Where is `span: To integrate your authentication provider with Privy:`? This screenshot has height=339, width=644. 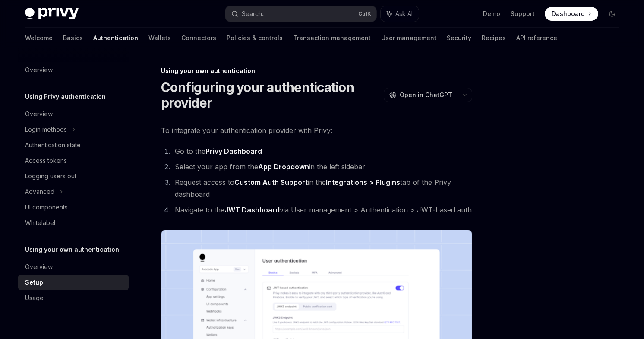 span: To integrate your authentication provider with Privy: is located at coordinates (317, 130).